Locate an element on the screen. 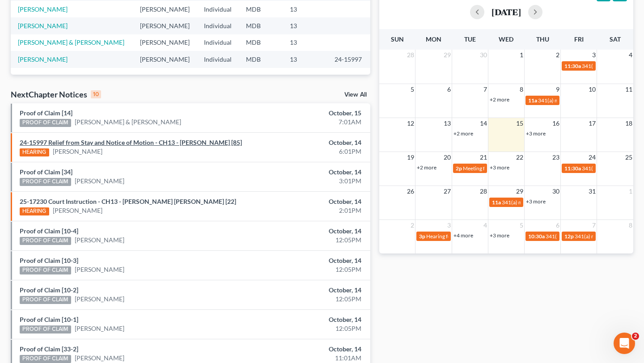 The image size is (644, 363). span: 27 is located at coordinates (447, 191).